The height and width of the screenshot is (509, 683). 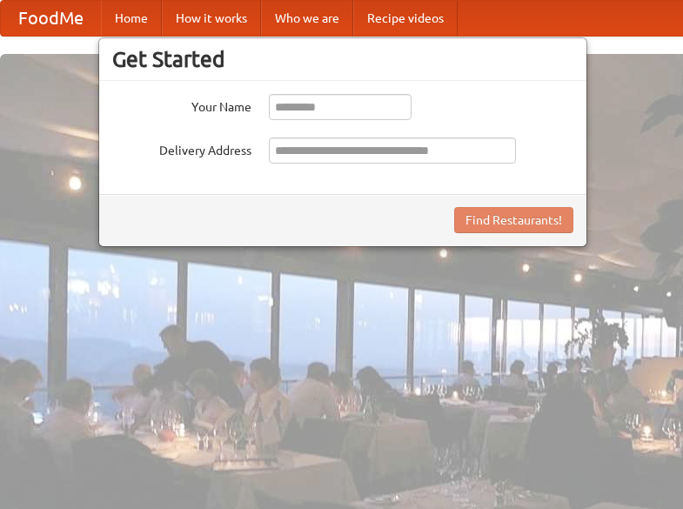 What do you see at coordinates (405, 18) in the screenshot?
I see `a: Recipe videos` at bounding box center [405, 18].